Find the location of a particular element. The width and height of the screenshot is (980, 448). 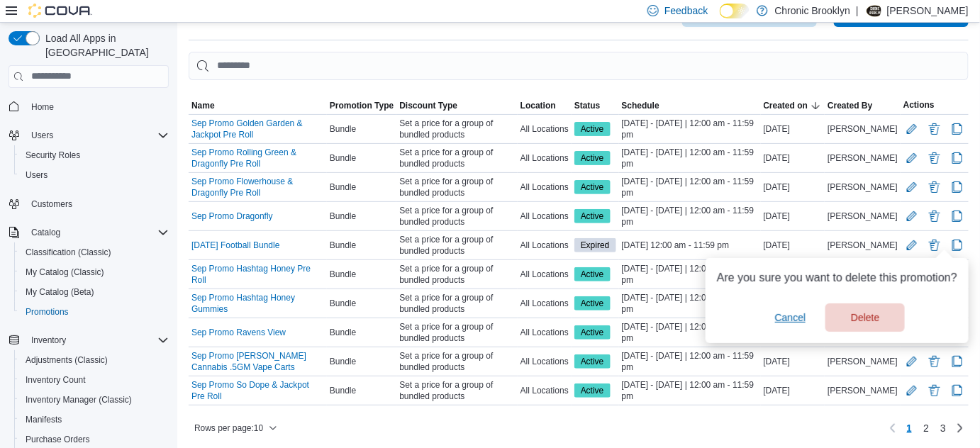

button: Inventory is located at coordinates (89, 340).